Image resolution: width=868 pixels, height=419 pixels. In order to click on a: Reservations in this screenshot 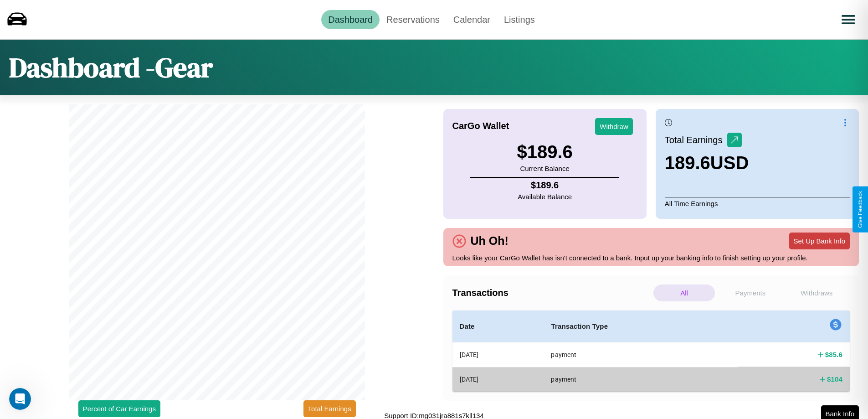, I will do `click(413, 19)`.